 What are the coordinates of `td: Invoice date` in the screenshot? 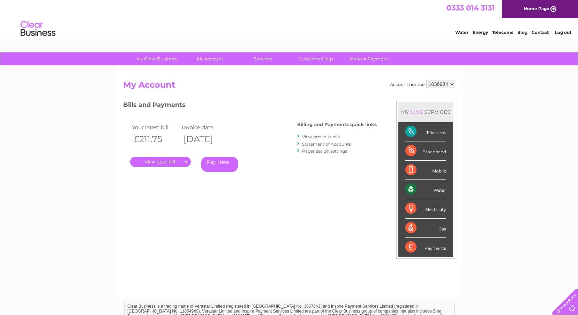 It's located at (205, 127).